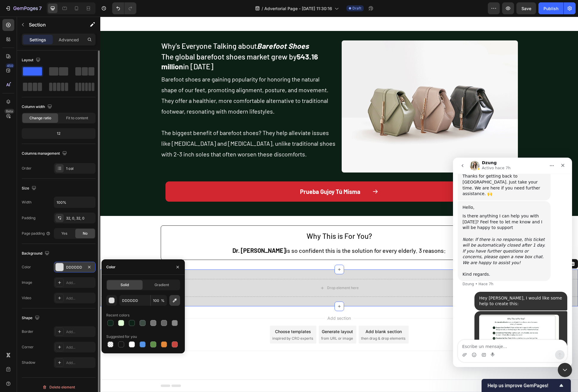  Describe the element at coordinates (31, 197) in the screenshot. I see `button: Selector de gif` at that location.